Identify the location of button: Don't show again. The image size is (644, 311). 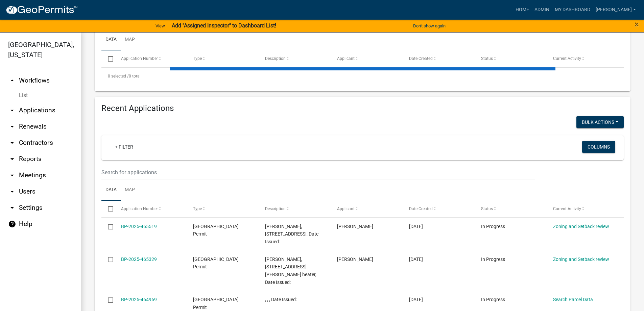
(429, 26).